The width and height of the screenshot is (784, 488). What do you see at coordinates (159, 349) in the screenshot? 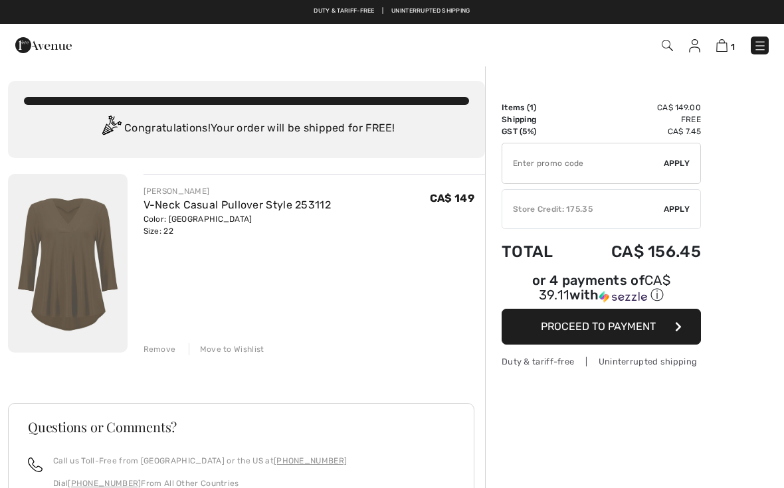
I see `div: Remove` at bounding box center [159, 349].